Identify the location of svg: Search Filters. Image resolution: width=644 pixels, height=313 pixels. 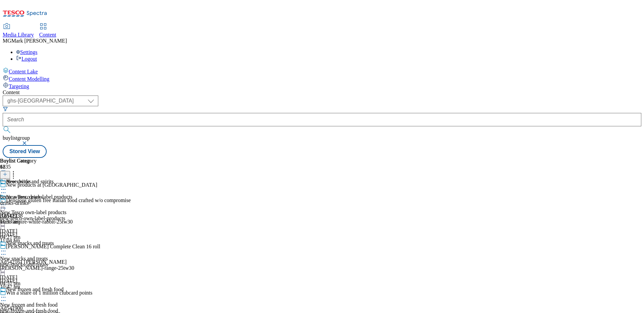
(5, 109).